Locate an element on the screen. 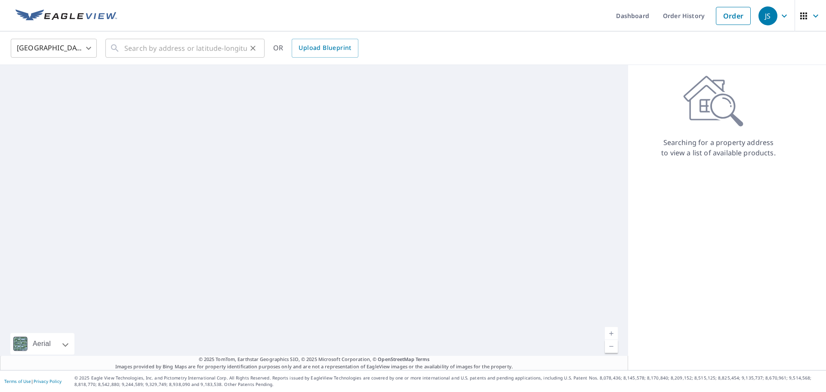 The image size is (826, 392). p: Searching for a property address to view a list of available products. is located at coordinates (718, 148).